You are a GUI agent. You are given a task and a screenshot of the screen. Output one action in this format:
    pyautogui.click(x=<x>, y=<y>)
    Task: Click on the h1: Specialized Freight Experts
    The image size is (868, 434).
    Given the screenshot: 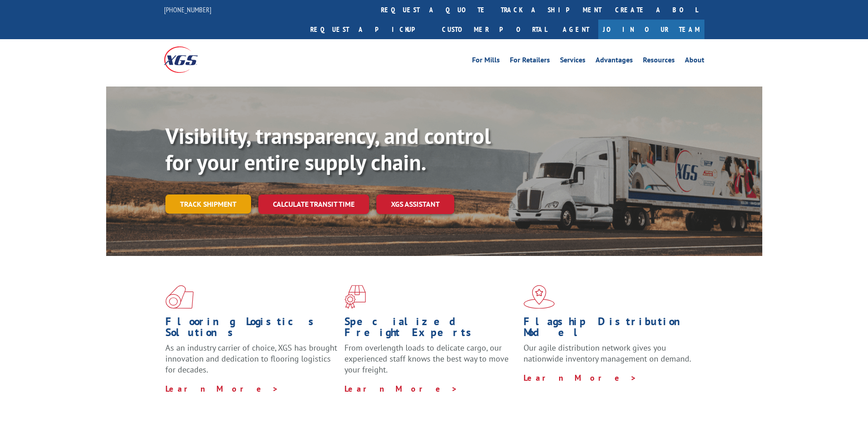 What is the action you would take?
    pyautogui.click(x=430, y=329)
    